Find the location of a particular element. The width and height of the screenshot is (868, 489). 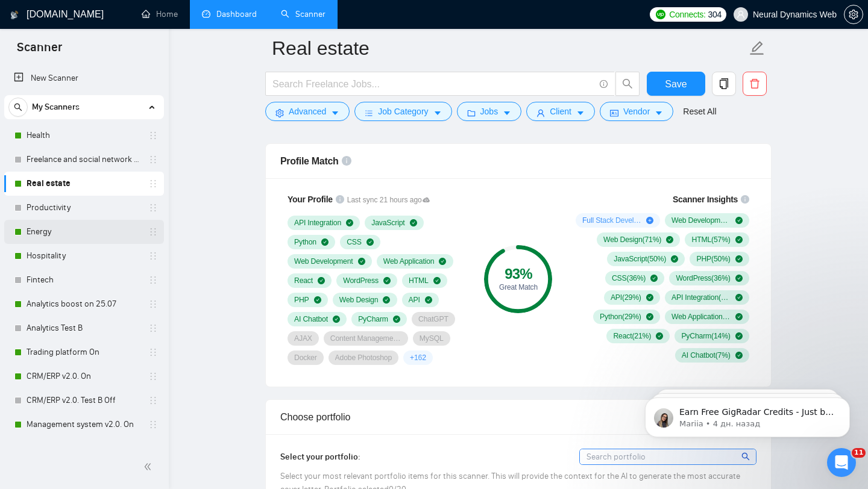

span: Advanced is located at coordinates (307, 111).